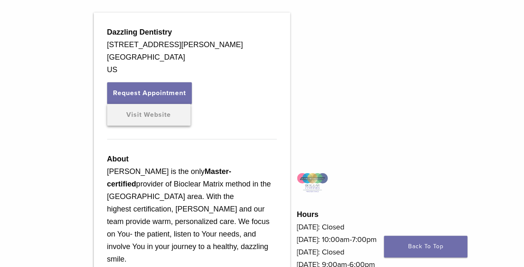  I want to click on strong: About, so click(118, 159).